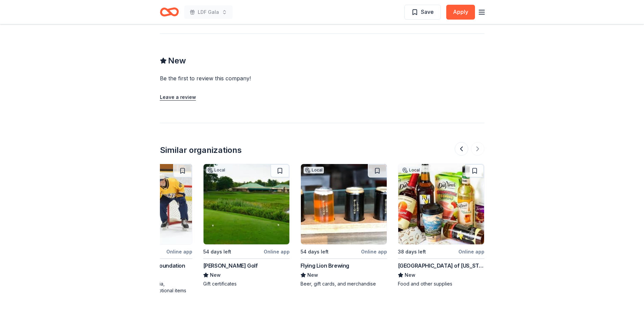 The width and height of the screenshot is (644, 323). What do you see at coordinates (247, 204) in the screenshot?
I see `img: Image for Taylor Golf` at bounding box center [247, 204].